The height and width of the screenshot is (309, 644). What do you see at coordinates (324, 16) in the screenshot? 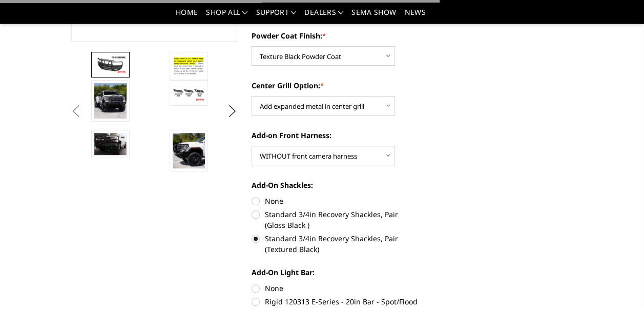
I see `a: Dealers` at bounding box center [324, 16].